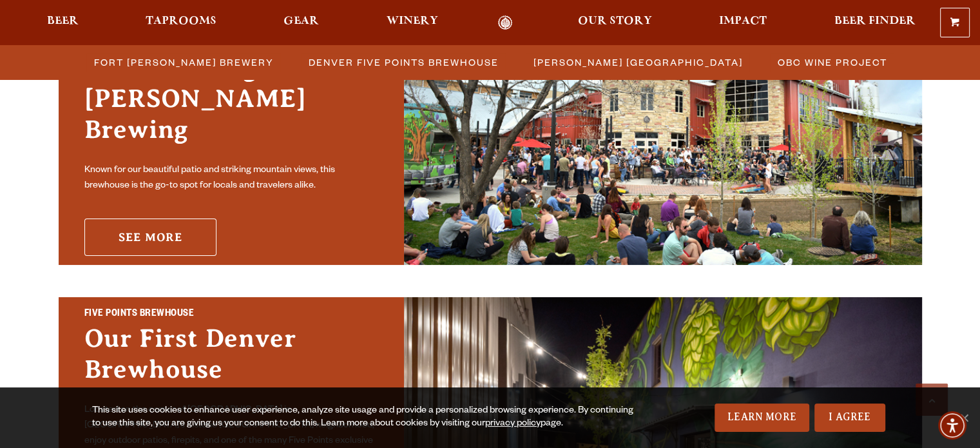 The width and height of the screenshot is (980, 448). I want to click on a: Beer Finder, so click(874, 23).